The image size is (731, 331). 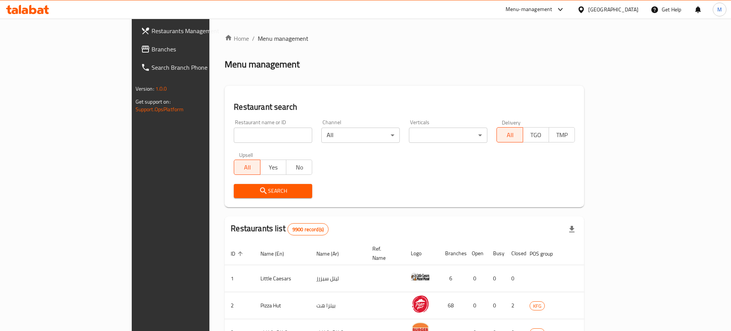 I want to click on span: No, so click(x=299, y=167).